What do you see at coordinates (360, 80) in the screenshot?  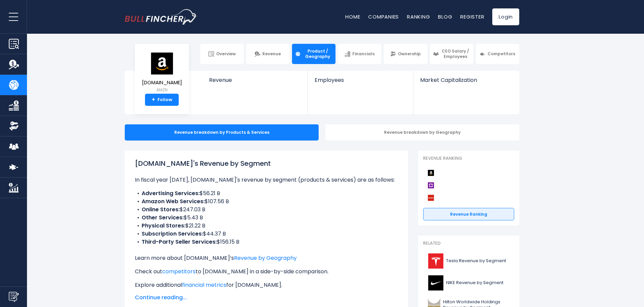 I see `span: Employees` at bounding box center [360, 80].